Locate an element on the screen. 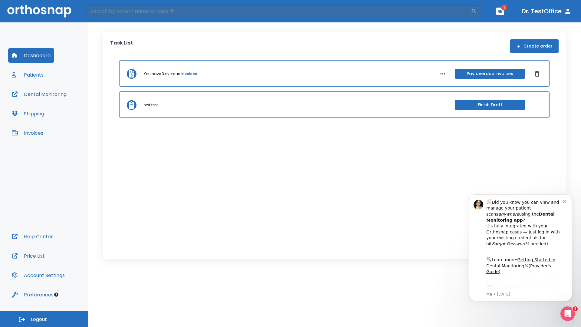 The height and width of the screenshot is (327, 581). button: Dismiss is located at coordinates (537, 74).